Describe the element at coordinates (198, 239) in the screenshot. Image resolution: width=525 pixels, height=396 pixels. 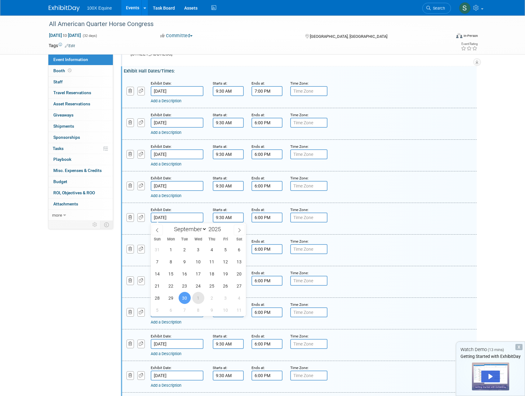
I see `span: Wed` at that location.